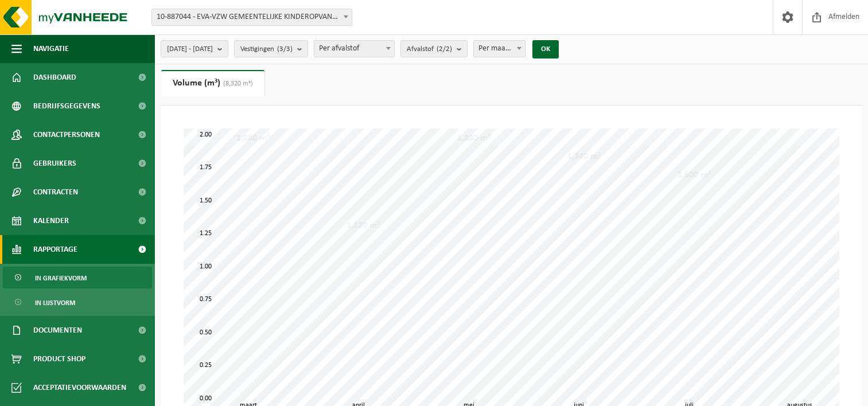  I want to click on span: Dashboard, so click(55, 77).